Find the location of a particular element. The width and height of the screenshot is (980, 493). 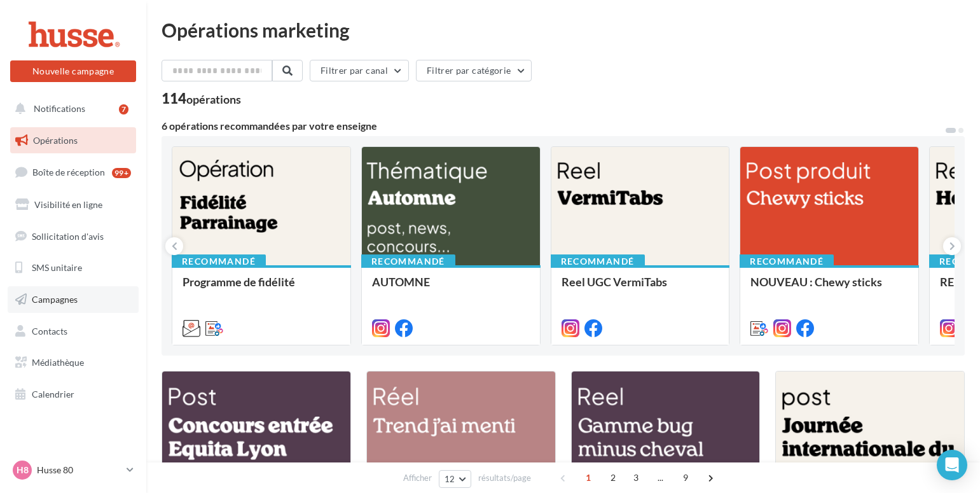

div: Reel UGC VermiTabs is located at coordinates (640, 288).